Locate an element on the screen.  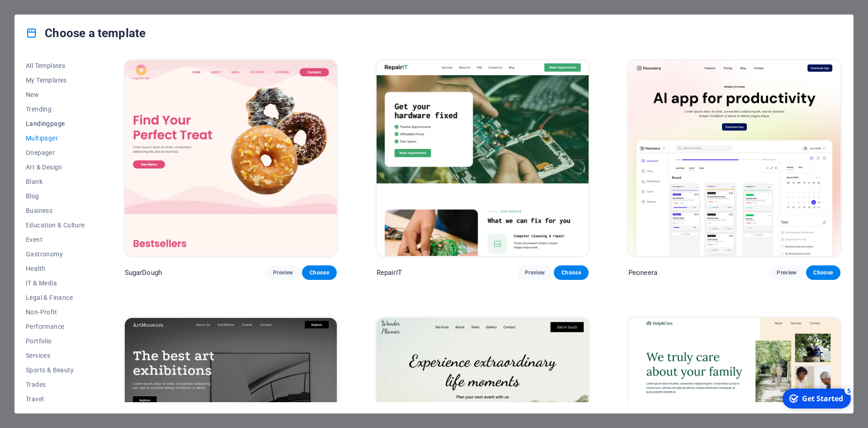
span: All Templates is located at coordinates (55, 66).